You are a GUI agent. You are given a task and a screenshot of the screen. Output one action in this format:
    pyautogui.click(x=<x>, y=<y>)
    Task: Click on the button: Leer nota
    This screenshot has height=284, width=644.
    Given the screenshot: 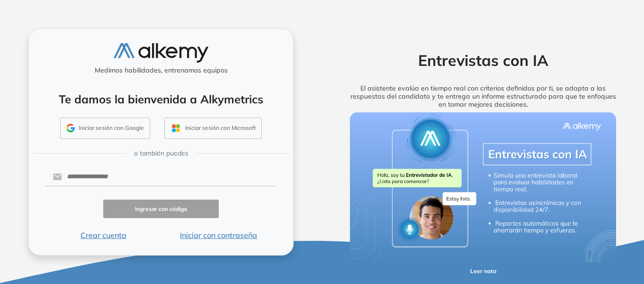 What is the action you would take?
    pyautogui.click(x=484, y=271)
    